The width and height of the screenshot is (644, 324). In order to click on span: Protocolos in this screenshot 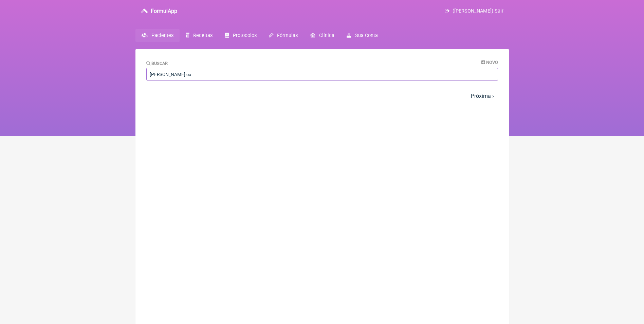, I will do `click(245, 35)`.